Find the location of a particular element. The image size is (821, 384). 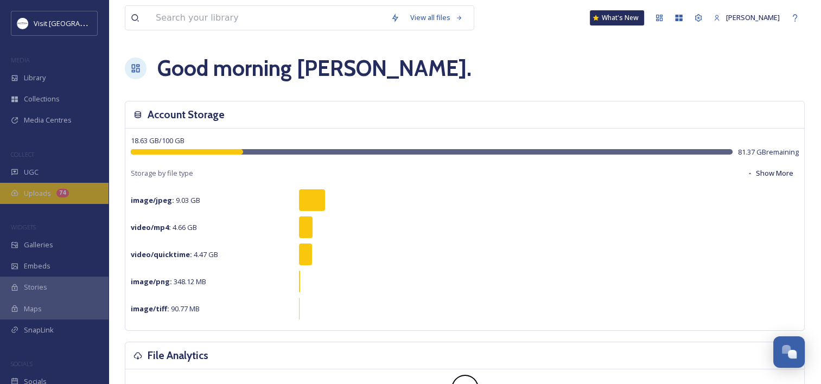

span: Galleries is located at coordinates (39, 245).